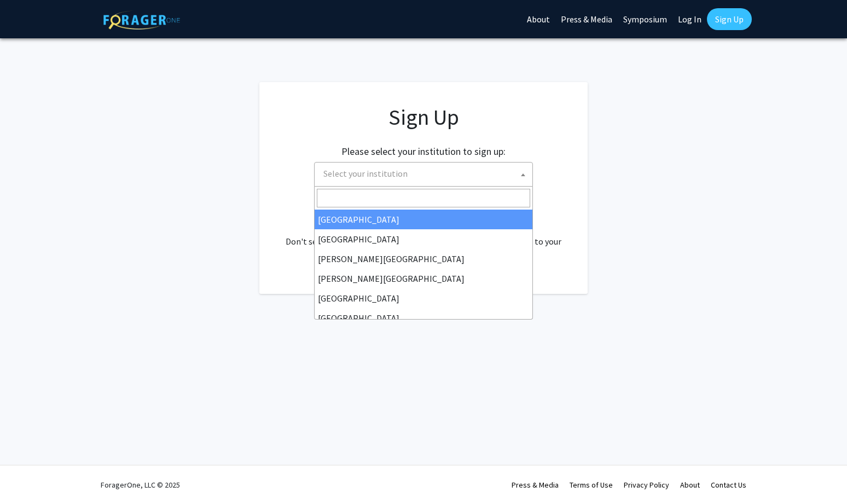 The width and height of the screenshot is (847, 504). What do you see at coordinates (591, 485) in the screenshot?
I see `a: Terms of Use` at bounding box center [591, 485].